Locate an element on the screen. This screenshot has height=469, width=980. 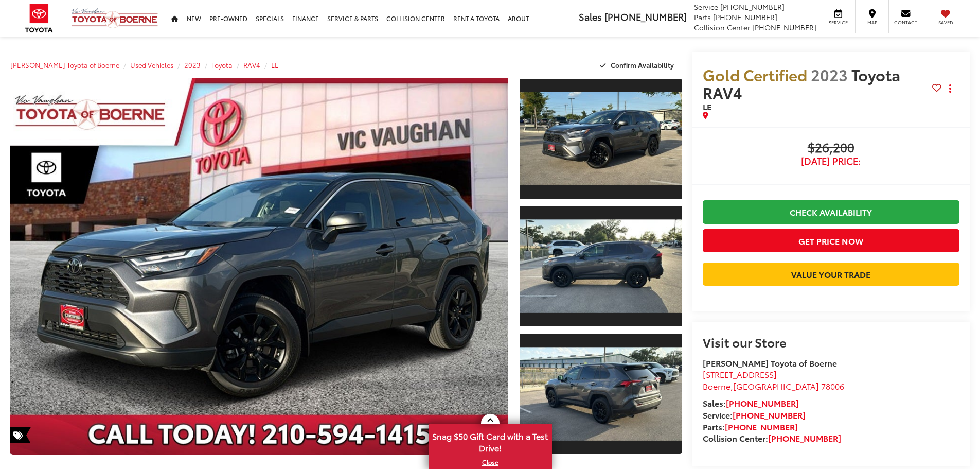
button: Actions is located at coordinates (951, 89).